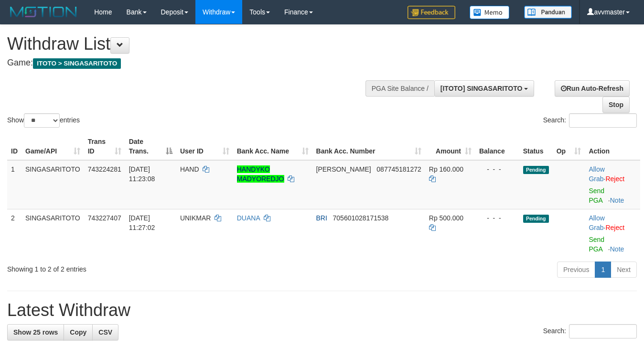 The image size is (644, 349). What do you see at coordinates (399, 169) in the screenshot?
I see `span: Copy 087745181272 to clipboard` at bounding box center [399, 169].